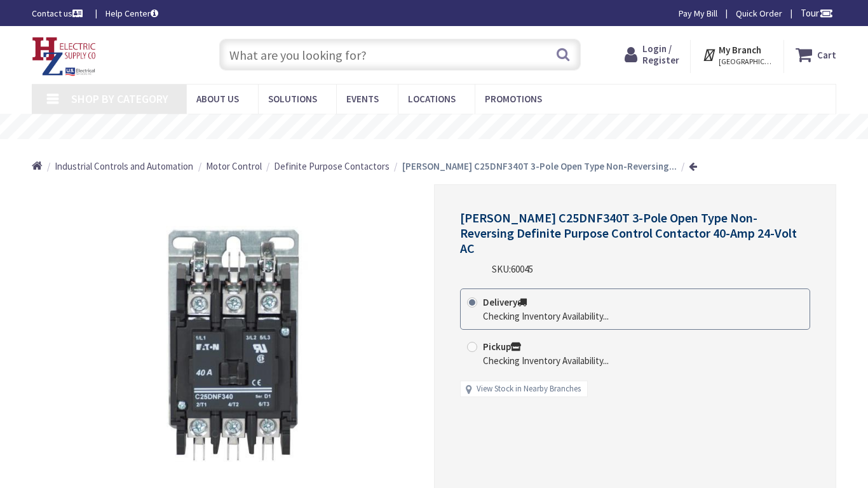  I want to click on strong: My Branch, so click(740, 49).